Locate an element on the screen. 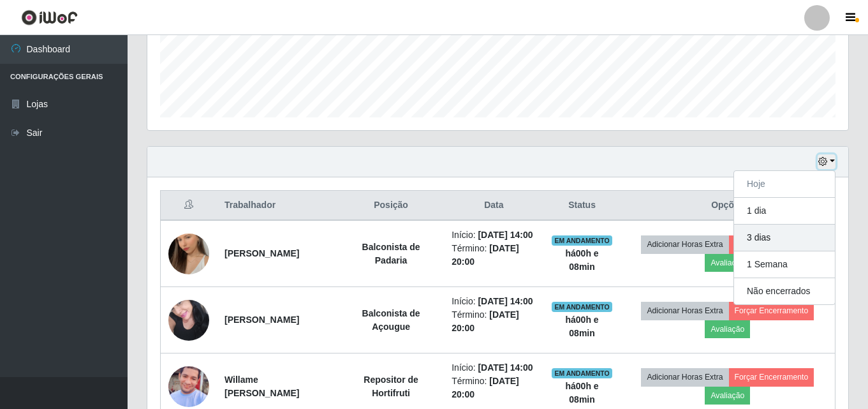 This screenshot has width=868, height=409. th: Posição is located at coordinates (391, 206).